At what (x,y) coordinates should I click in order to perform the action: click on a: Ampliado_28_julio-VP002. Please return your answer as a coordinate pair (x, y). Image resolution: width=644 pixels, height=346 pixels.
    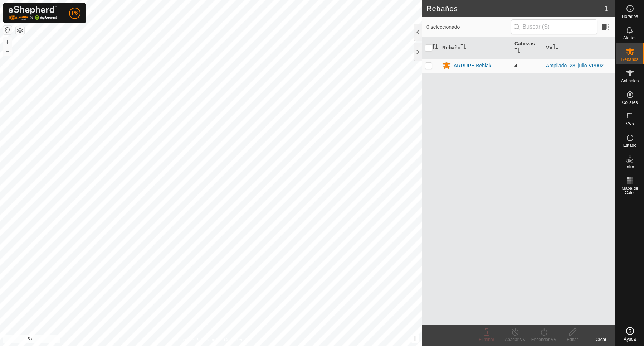
    Looking at the image, I should click on (574, 65).